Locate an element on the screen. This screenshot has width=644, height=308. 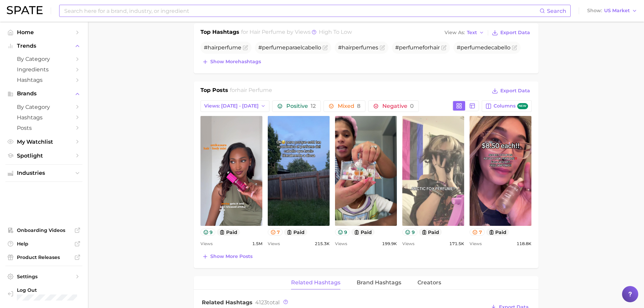
button: Industries is located at coordinates (44, 173).